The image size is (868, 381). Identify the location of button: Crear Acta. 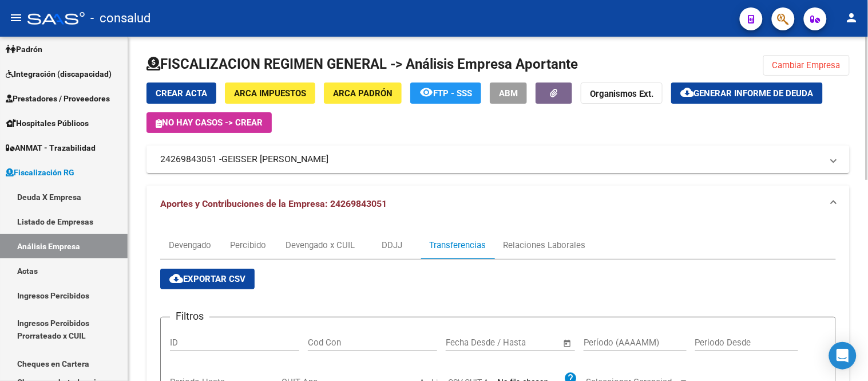
(182, 92).